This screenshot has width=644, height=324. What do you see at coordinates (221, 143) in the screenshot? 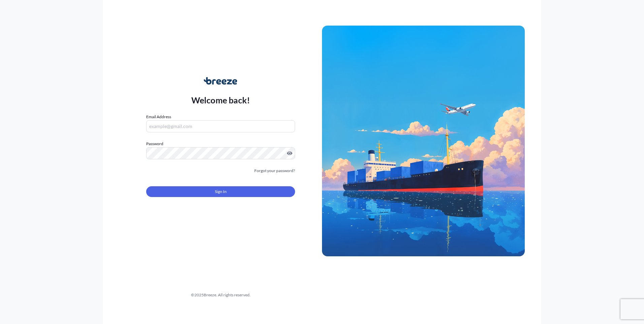
I see `label: Password` at bounding box center [221, 143].